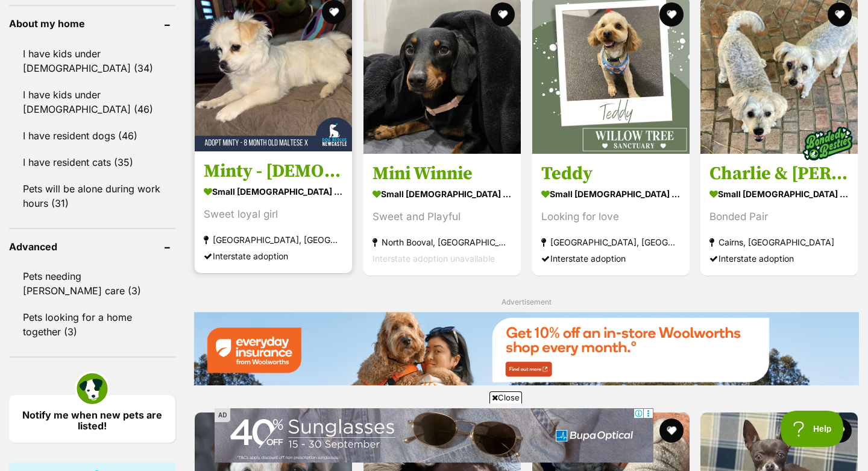 This screenshot has height=471, width=868. I want to click on span: Interstate adoption unavailable, so click(433, 258).